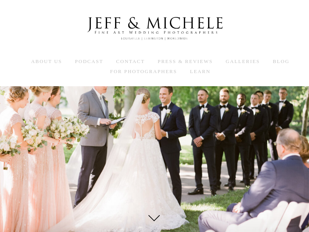  Describe the element at coordinates (281, 61) in the screenshot. I see `span: Blog` at that location.